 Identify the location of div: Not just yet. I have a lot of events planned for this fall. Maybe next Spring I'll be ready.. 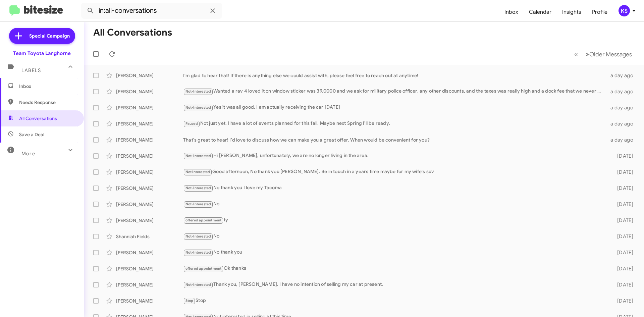
(395, 123).